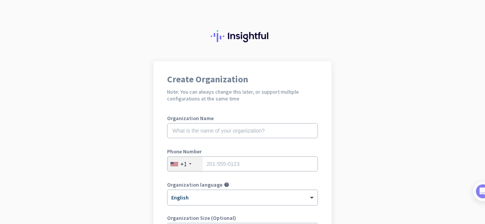 This screenshot has width=485, height=224. Describe the element at coordinates (195, 185) in the screenshot. I see `label: Organization language` at that location.